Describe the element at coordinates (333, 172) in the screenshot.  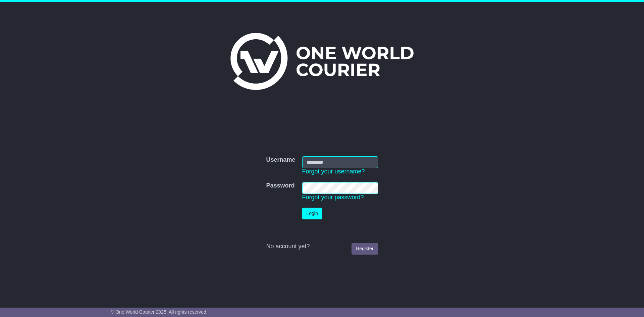
I see `a: Forgot your username?` at that location.